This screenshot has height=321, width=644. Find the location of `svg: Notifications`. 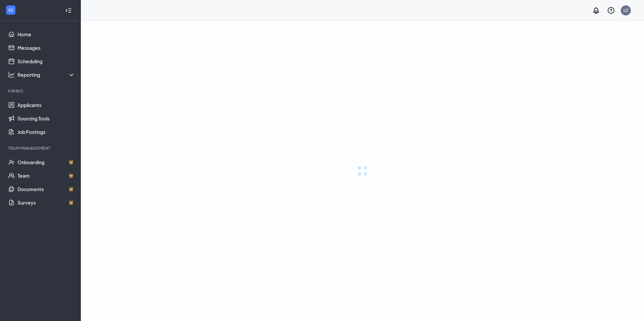

svg: Notifications is located at coordinates (596, 10).